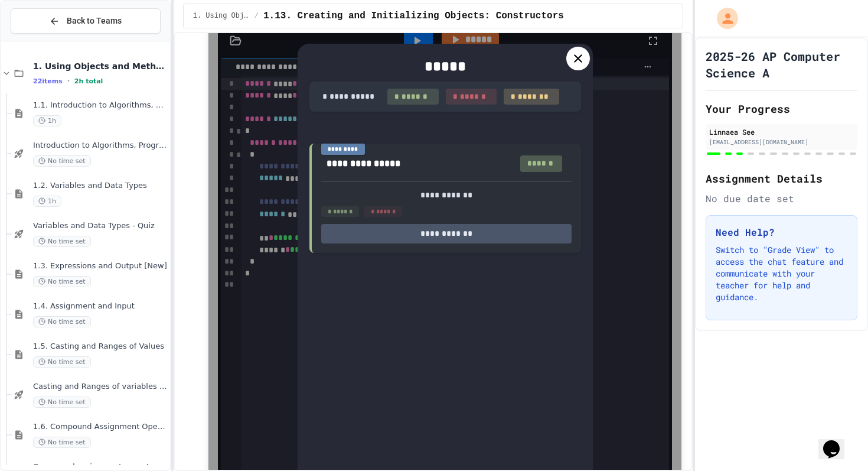 This screenshot has width=868, height=471. What do you see at coordinates (100, 346) in the screenshot?
I see `span: 1.5. Casting and Ranges of Values` at bounding box center [100, 346].